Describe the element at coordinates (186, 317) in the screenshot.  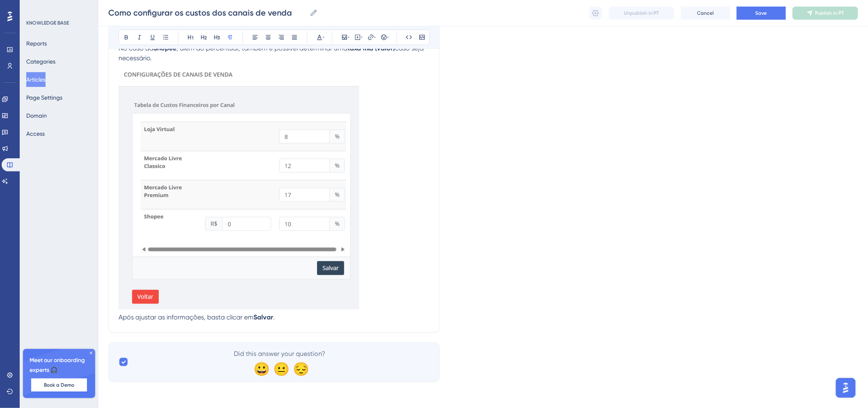
I see `span: Após ajustar as informações, basta clicar em` at that location.